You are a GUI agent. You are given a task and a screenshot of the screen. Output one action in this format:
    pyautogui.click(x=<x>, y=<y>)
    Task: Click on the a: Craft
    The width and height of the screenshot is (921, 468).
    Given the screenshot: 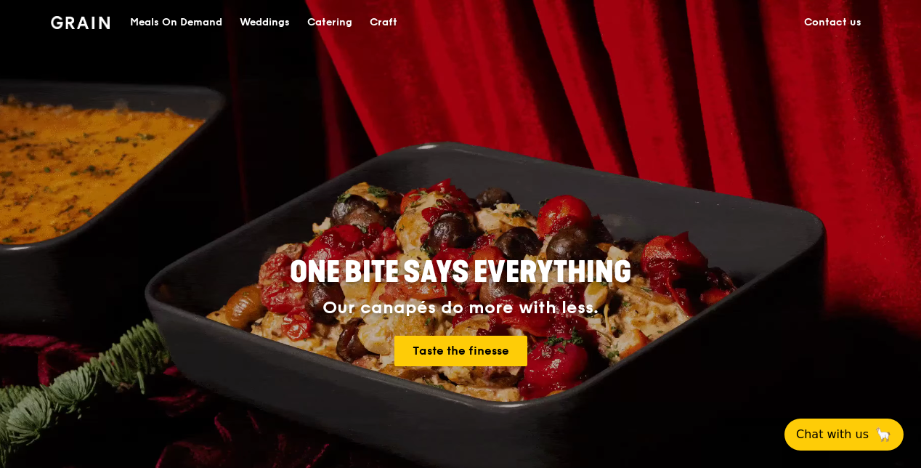 What is the action you would take?
    pyautogui.click(x=384, y=23)
    